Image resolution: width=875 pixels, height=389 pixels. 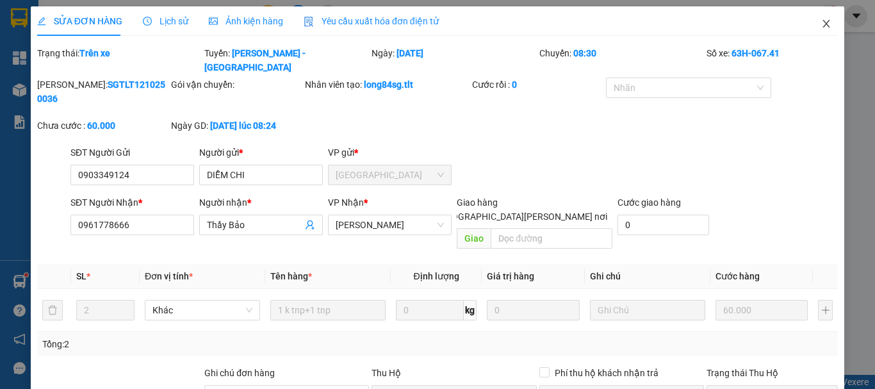 What do you see at coordinates (514, 85) in the screenshot?
I see `b: 0` at bounding box center [514, 85].